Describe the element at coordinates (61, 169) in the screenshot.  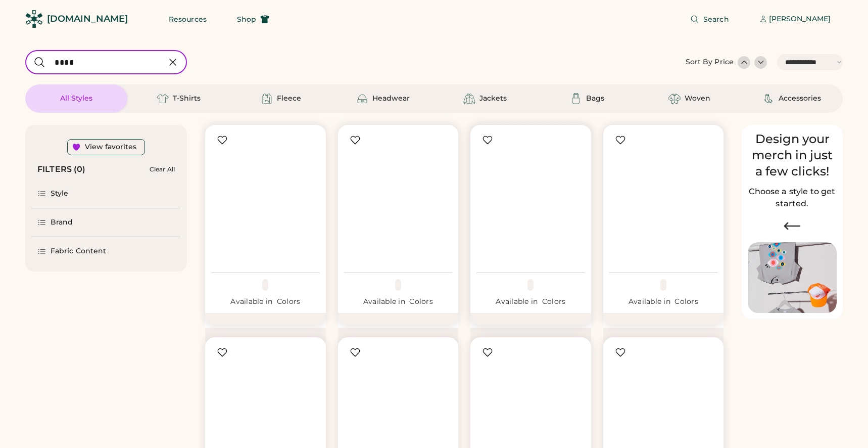
I see `div: FILTERS (0)` at that location.